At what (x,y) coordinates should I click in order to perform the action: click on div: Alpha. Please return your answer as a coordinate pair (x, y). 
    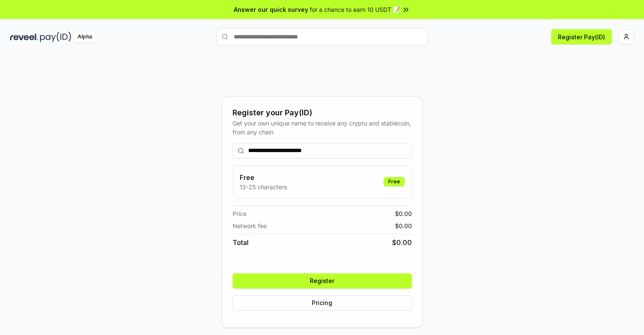
    Looking at the image, I should click on (85, 37).